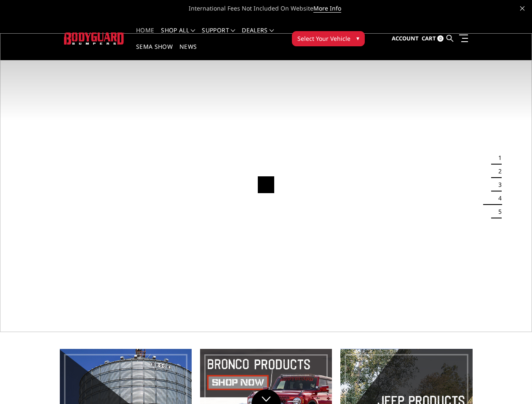 This screenshot has height=404, width=532. What do you see at coordinates (328, 38) in the screenshot?
I see `button: Select Your Vehicle` at bounding box center [328, 38].